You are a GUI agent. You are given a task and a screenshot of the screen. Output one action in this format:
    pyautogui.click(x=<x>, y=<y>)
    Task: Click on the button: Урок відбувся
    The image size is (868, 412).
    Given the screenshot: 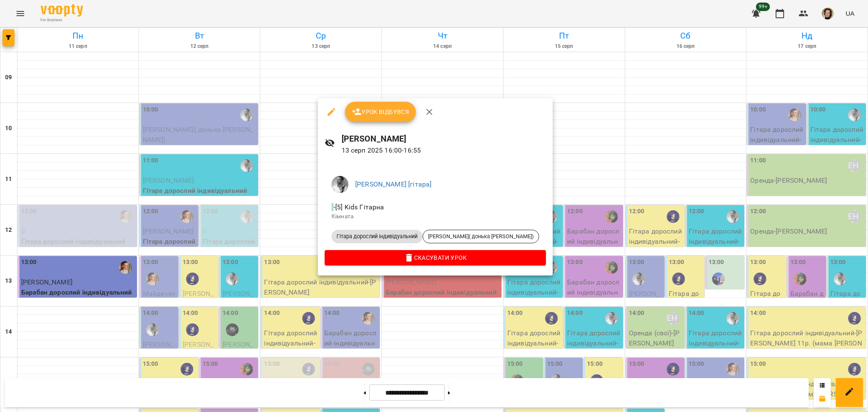 What is the action you would take?
    pyautogui.click(x=380, y=112)
    